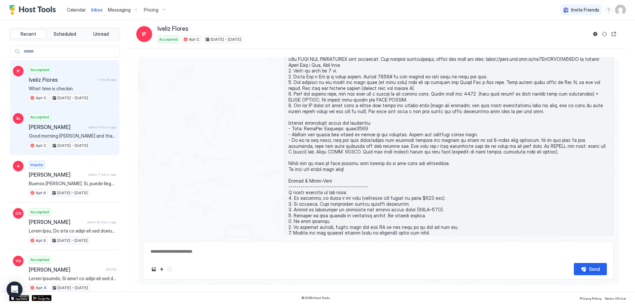 The height and width of the screenshot is (304, 635). What do you see at coordinates (101, 34) in the screenshot?
I see `span: Unread` at bounding box center [101, 34].